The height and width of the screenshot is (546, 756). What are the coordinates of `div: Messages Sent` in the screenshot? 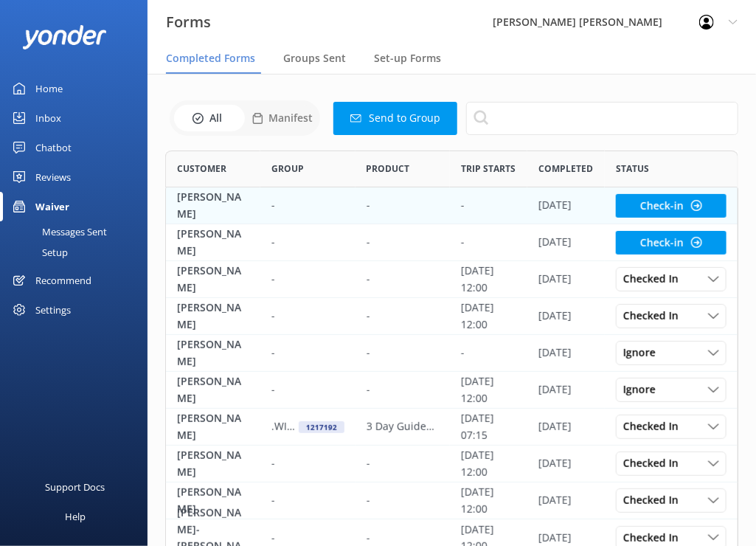 It's located at (58, 232).